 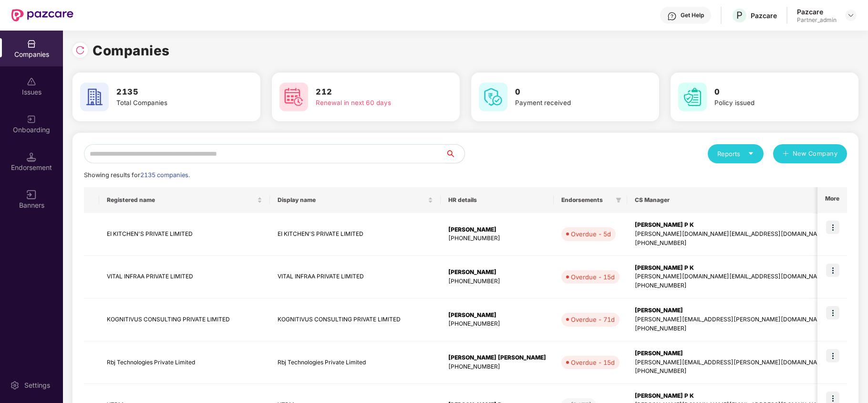 I want to click on button: plusNew Company, so click(x=810, y=153).